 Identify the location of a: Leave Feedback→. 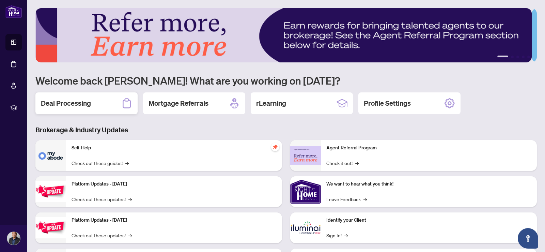
(346, 199).